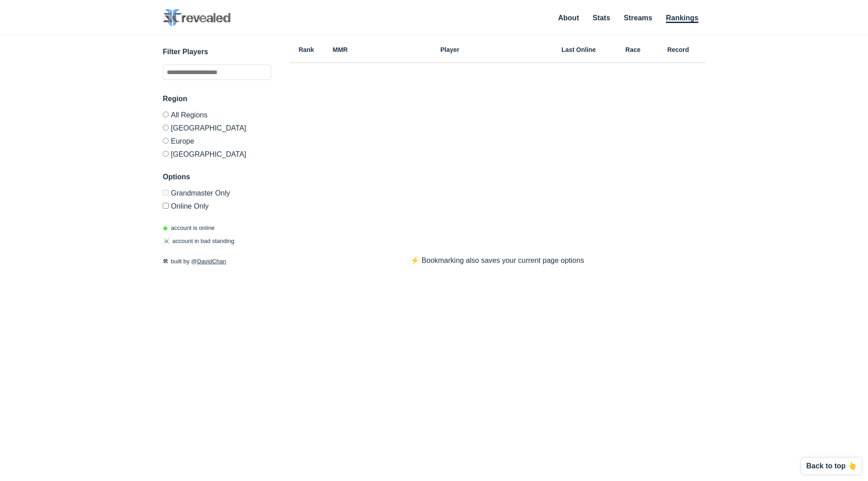  Describe the element at coordinates (450, 50) in the screenshot. I see `h6: Player` at that location.